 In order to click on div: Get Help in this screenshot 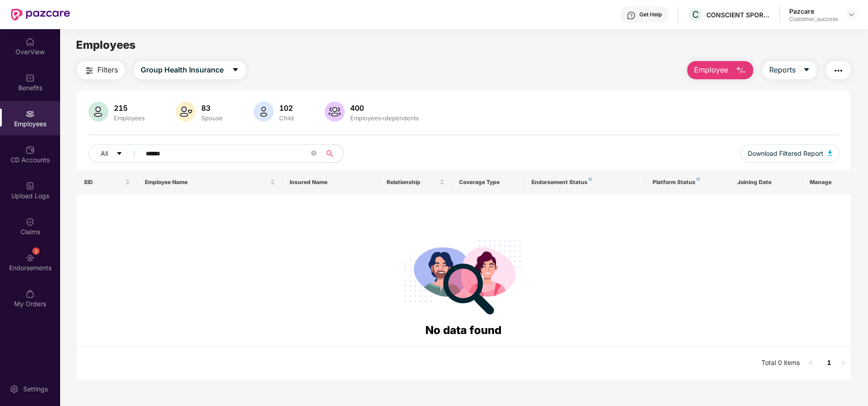, I will do `click(650, 15)`.